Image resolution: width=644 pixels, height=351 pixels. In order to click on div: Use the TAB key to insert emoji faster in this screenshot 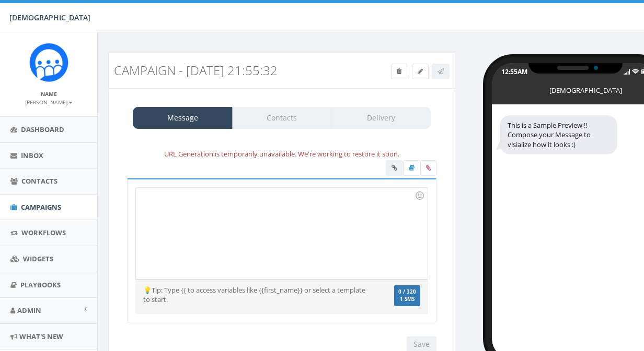, I will do `click(420, 196)`.